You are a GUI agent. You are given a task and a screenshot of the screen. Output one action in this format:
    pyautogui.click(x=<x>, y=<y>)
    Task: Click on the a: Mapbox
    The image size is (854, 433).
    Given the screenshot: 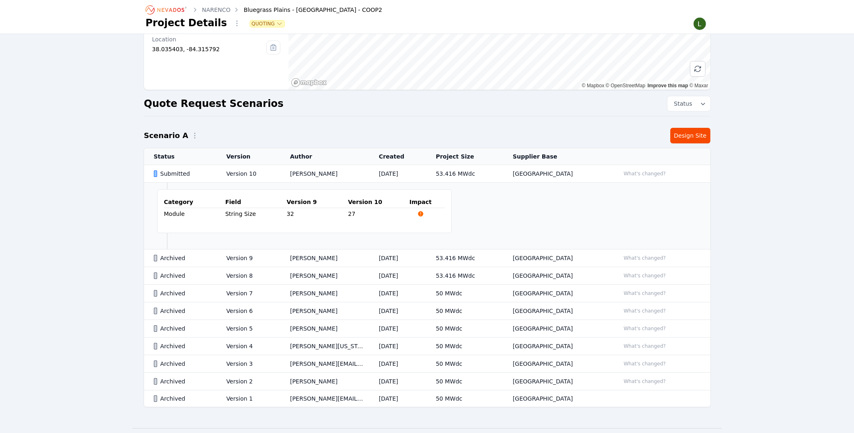 What is the action you would take?
    pyautogui.click(x=593, y=86)
    